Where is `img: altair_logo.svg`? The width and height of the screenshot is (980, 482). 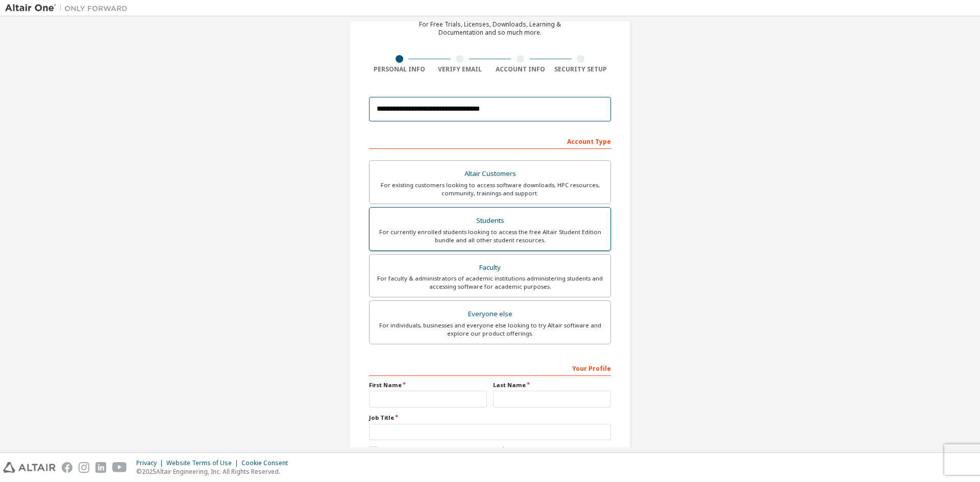 img: altair_logo.svg is located at coordinates (29, 468).